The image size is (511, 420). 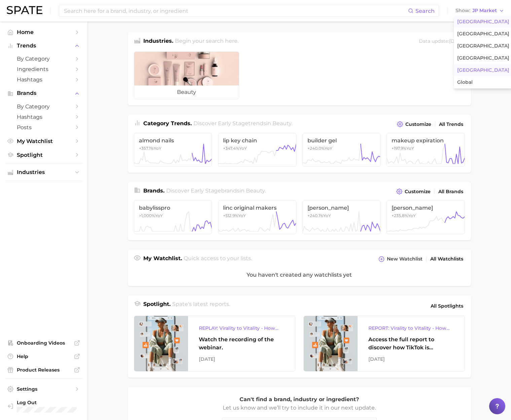 I want to click on span: makeup expiration, so click(x=426, y=140).